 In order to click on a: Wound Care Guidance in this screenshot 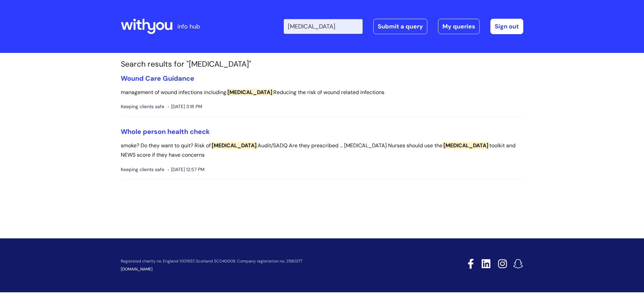, I will do `click(157, 79)`.